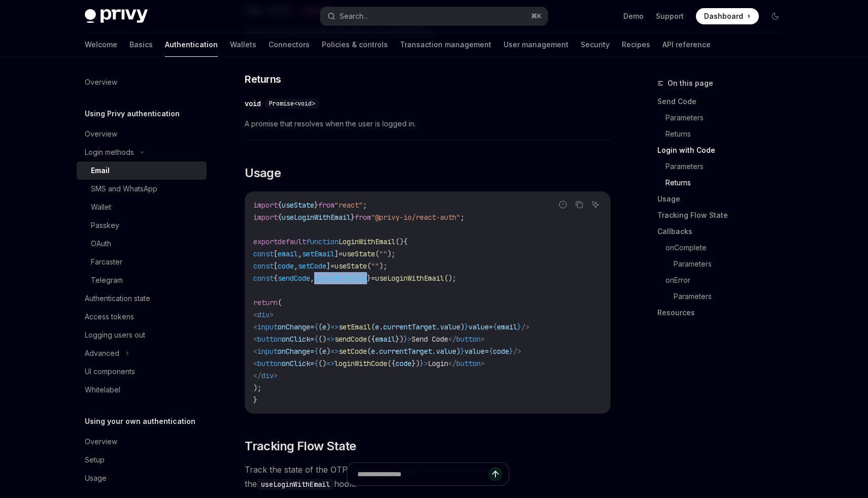 Image resolution: width=868 pixels, height=498 pixels. I want to click on a: Tracking Flow State, so click(725, 215).